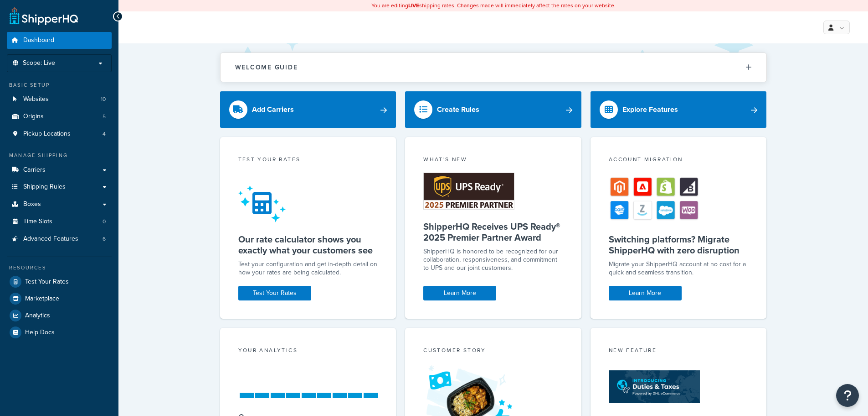 This screenshot has height=416, width=868. Describe the element at coordinates (59, 116) in the screenshot. I see `li: Origins` at that location.